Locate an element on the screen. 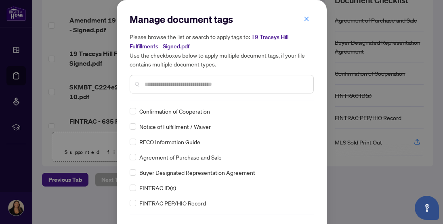  span: close is located at coordinates (306, 19).